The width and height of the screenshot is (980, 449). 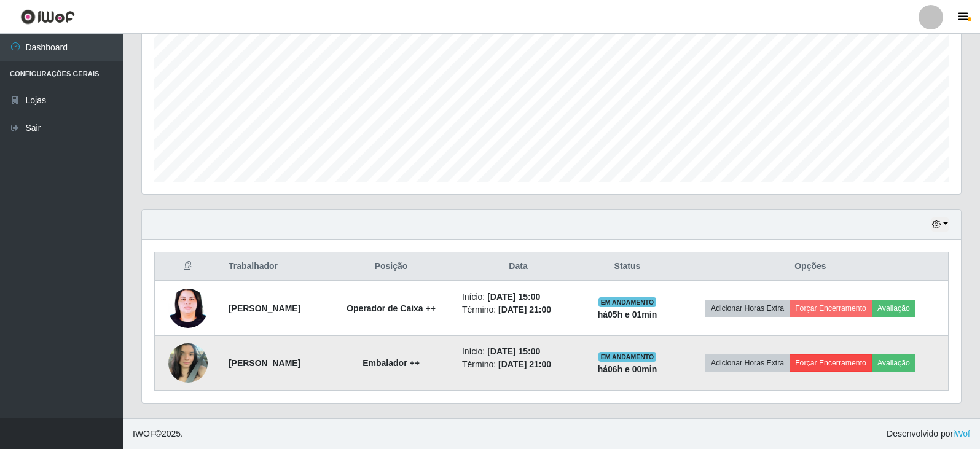 I want to click on th: Trabalhador, so click(x=274, y=267).